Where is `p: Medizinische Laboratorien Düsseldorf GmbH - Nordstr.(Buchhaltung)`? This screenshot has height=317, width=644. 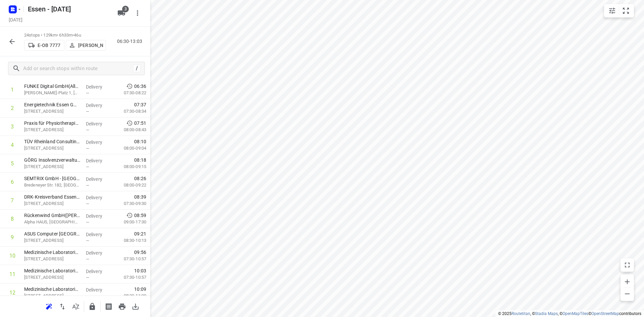
p: Medizinische Laboratorien Düsseldorf GmbH - Nordstr.(Buchhaltung) is located at coordinates (52, 289).